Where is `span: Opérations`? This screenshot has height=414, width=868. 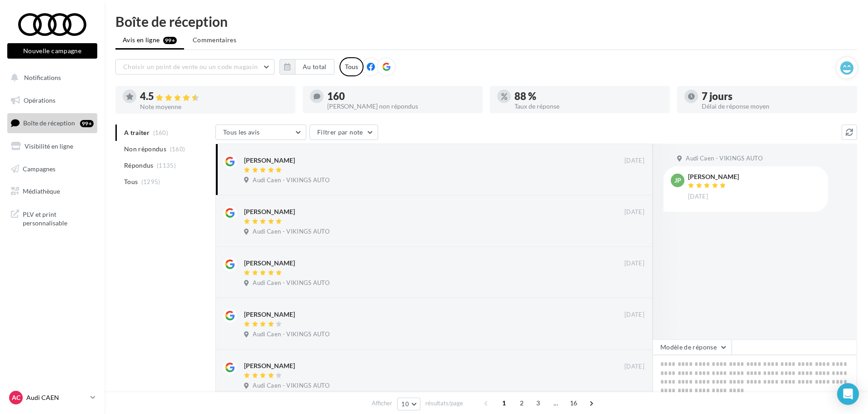
span: Opérations is located at coordinates (39, 100).